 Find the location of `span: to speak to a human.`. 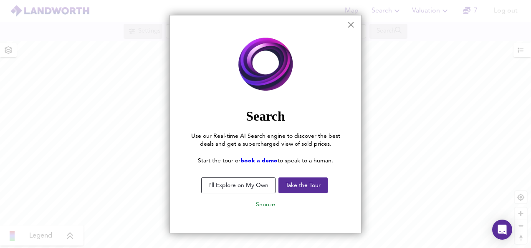

span: to speak to a human. is located at coordinates (305, 161).